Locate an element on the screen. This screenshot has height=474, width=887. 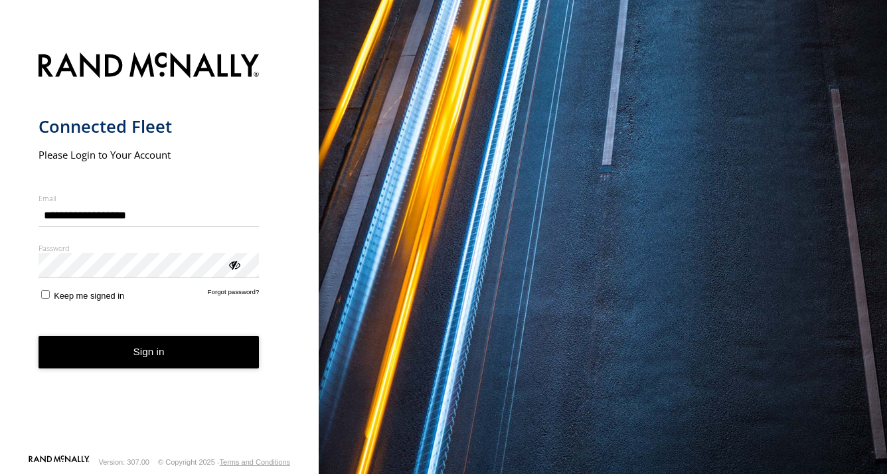
a: Forgot password? is located at coordinates (234, 294).